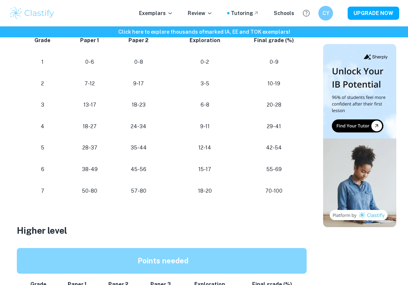 The height and width of the screenshot is (285, 408). What do you see at coordinates (205, 147) in the screenshot?
I see `p: 12-14` at bounding box center [205, 147].